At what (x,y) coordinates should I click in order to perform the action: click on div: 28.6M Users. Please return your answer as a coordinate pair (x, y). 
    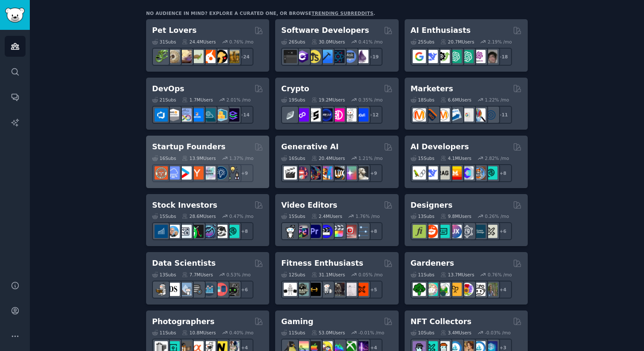
    Looking at the image, I should click on (198, 217).